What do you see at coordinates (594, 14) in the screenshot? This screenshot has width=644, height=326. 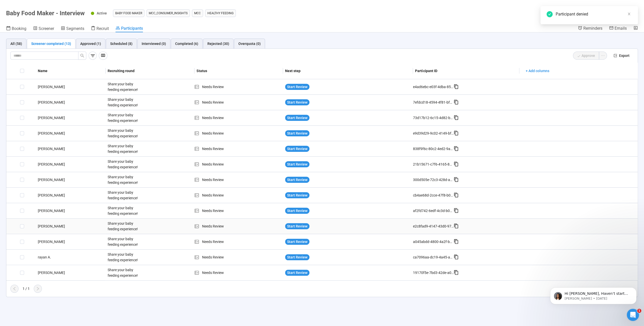 I see `div: Participant denied` at bounding box center [594, 14].